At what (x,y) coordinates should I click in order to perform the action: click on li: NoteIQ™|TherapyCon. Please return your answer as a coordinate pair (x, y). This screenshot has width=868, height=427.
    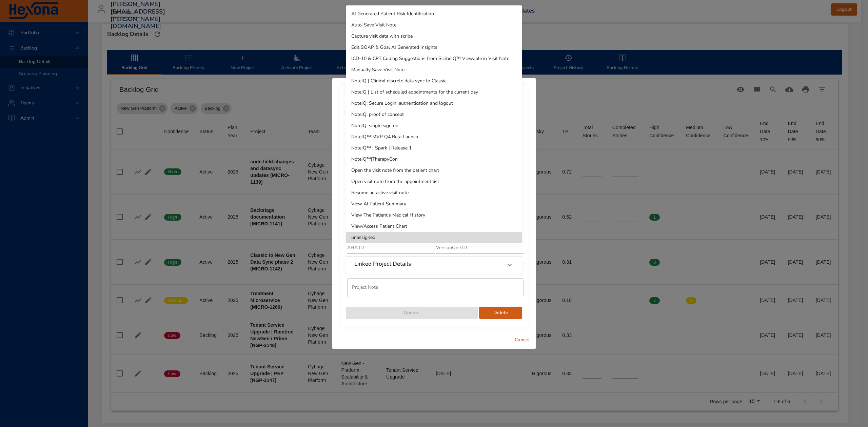
    Looking at the image, I should click on (434, 159).